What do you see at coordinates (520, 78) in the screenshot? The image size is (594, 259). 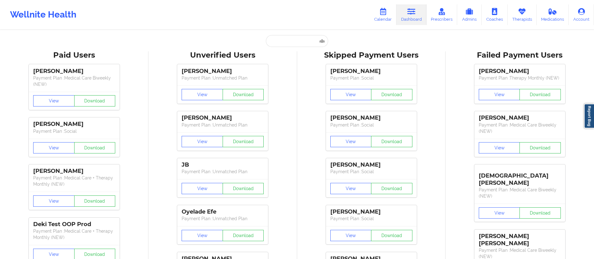 I see `p: Payment Plan : Therapy Monthly (NEW)` at bounding box center [520, 78].